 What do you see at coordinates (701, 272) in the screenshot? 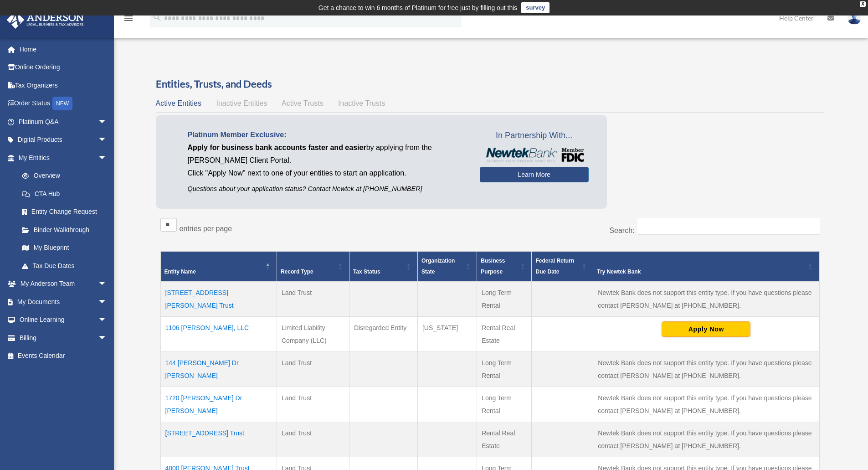
I see `span: Try Newtek Bank` at bounding box center [701, 272].